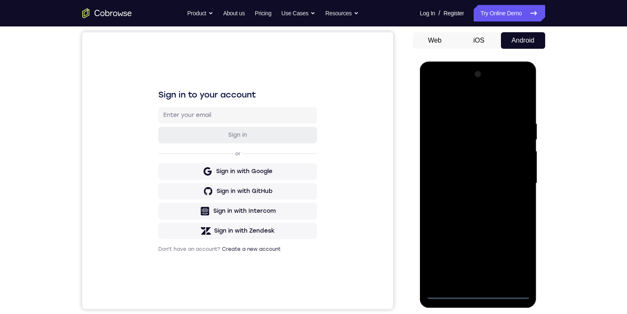 This screenshot has width=627, height=314. What do you see at coordinates (162, 139) in the screenshot?
I see `div: Sign in with Google` at bounding box center [162, 139].